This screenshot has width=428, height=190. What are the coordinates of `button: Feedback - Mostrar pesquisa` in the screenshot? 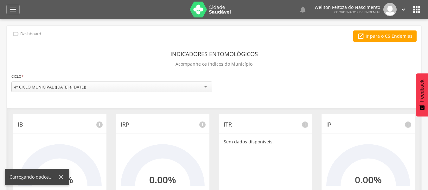 It's located at (422, 95).